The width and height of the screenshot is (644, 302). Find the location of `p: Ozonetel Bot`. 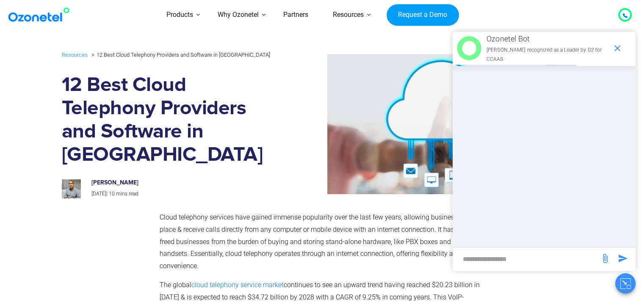

p: Ozonetel Bot is located at coordinates (547, 39).